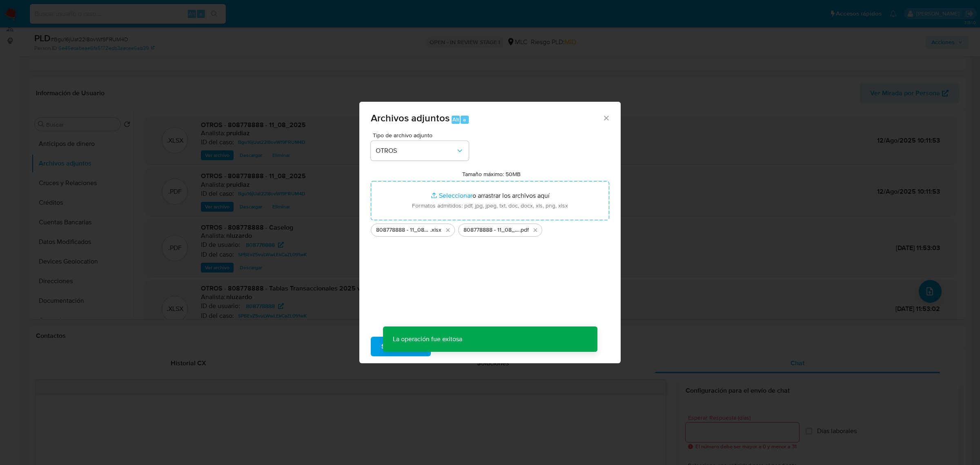 This screenshot has width=980, height=465. Describe the element at coordinates (455, 119) in the screenshot. I see `span: Alt` at that location.